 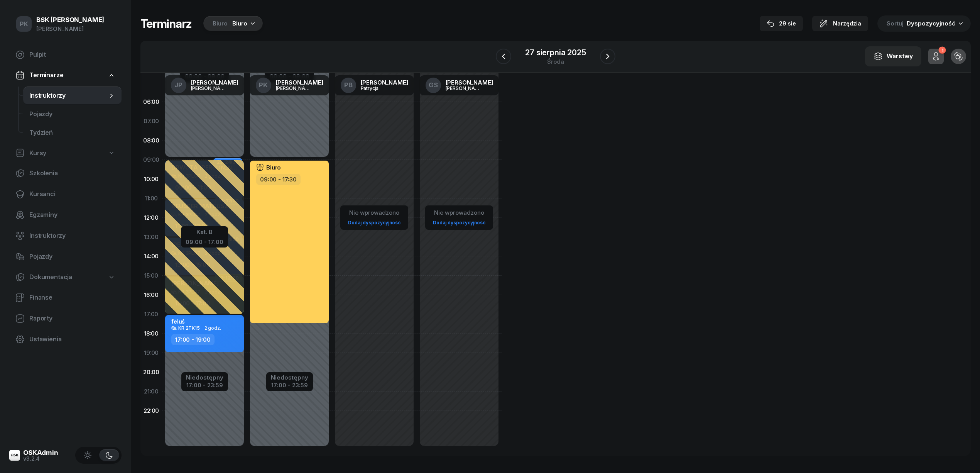 What do you see at coordinates (193, 339) in the screenshot?
I see `div: 17:00 - 19:00` at bounding box center [193, 339].